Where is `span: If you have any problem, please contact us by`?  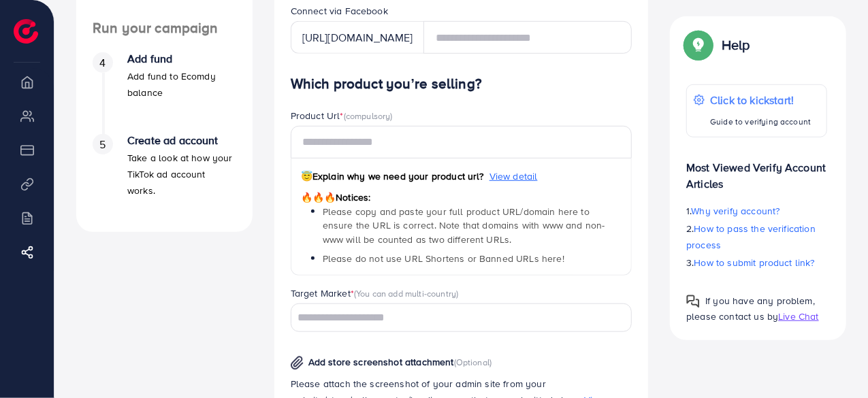
span: If you have any problem, please contact us by is located at coordinates (750, 308).